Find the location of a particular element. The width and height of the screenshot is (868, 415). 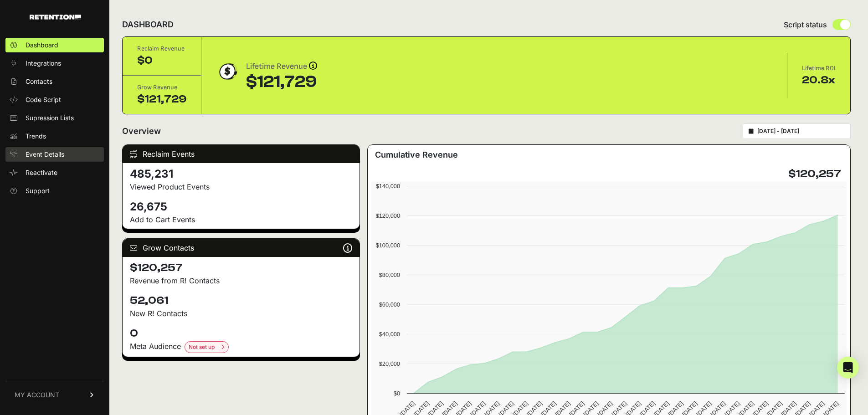

span: Script status is located at coordinates (805, 25).